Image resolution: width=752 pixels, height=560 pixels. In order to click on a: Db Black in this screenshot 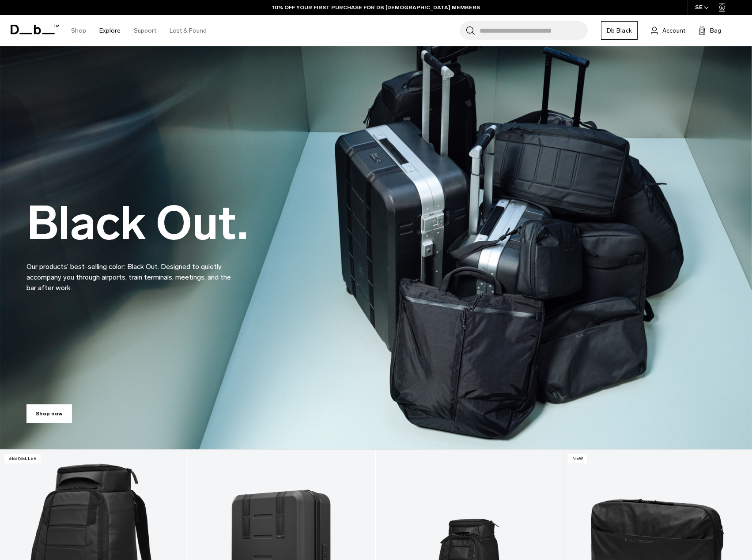, I will do `click(619, 31)`.